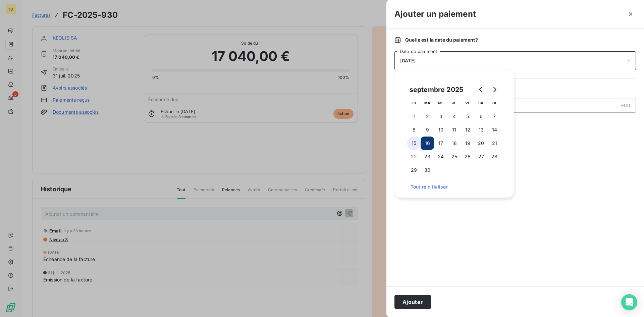 Image resolution: width=644 pixels, height=317 pixels. I want to click on button: 18, so click(454, 143).